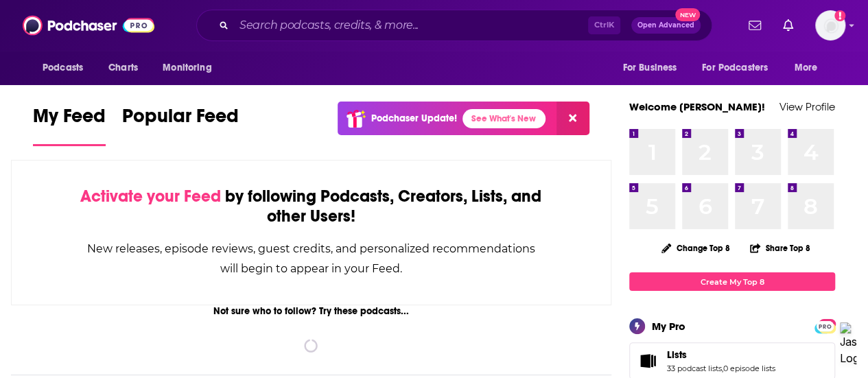 The height and width of the screenshot is (378, 868). What do you see at coordinates (780, 247) in the screenshot?
I see `button: Share Top 8` at bounding box center [780, 247].